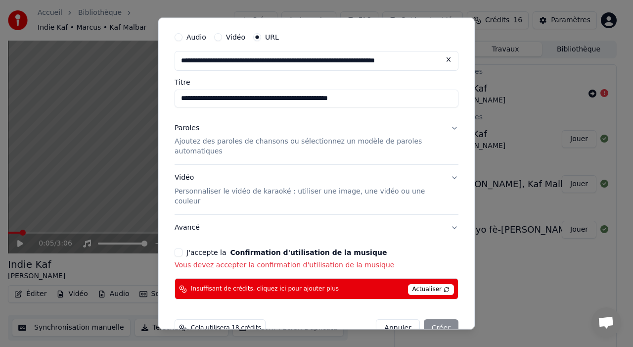  What do you see at coordinates (187, 128) in the screenshot?
I see `div: Paroles` at bounding box center [187, 128].